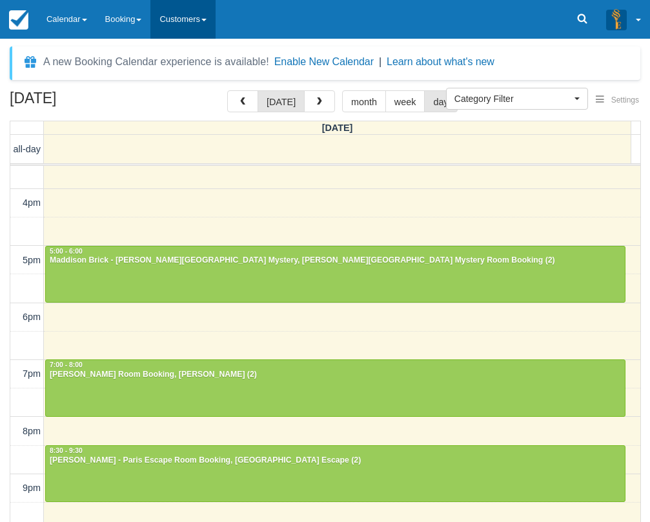  What do you see at coordinates (364, 101) in the screenshot?
I see `button: month` at bounding box center [364, 101].